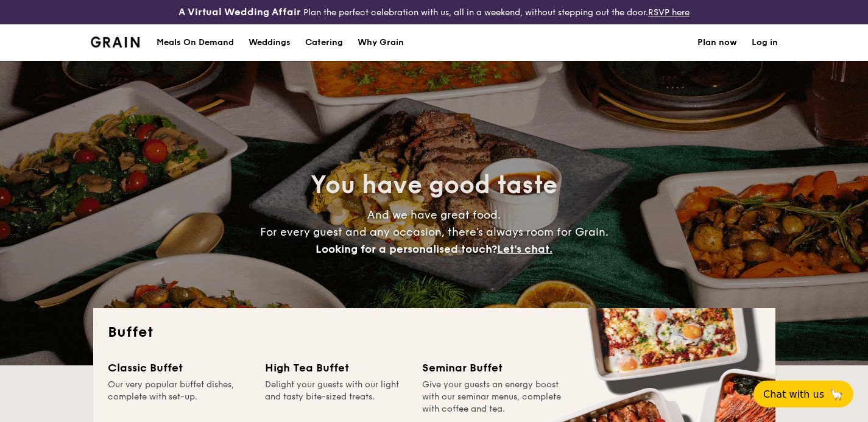  What do you see at coordinates (717, 43) in the screenshot?
I see `a: Plan now` at bounding box center [717, 43].